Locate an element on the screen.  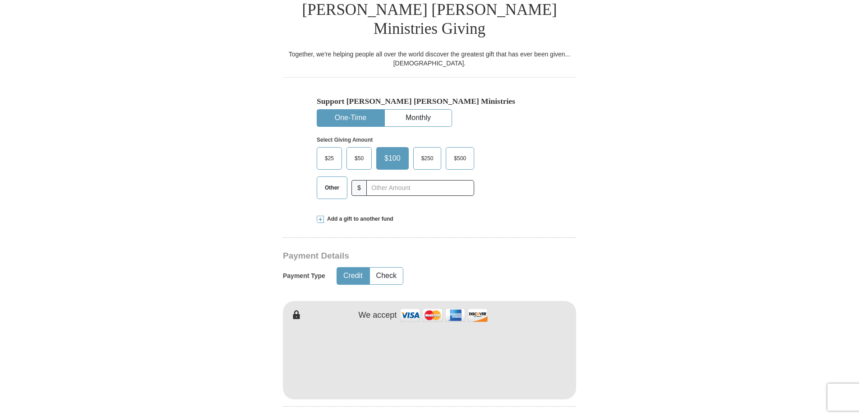
strong: Select Giving Amount is located at coordinates (345, 140).